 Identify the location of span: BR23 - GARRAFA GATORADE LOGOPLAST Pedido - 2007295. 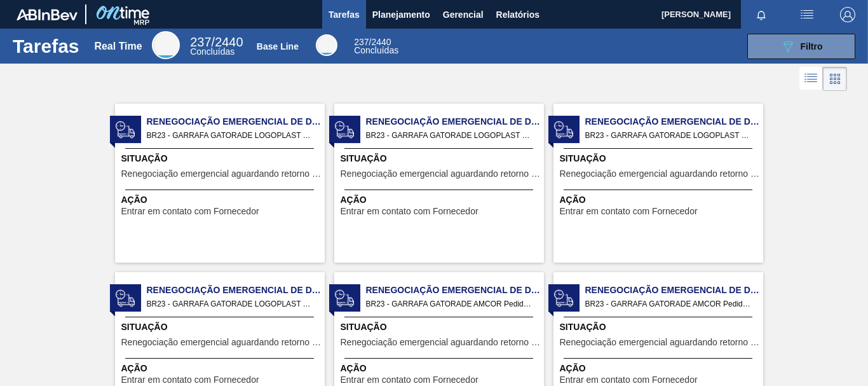
(231, 304).